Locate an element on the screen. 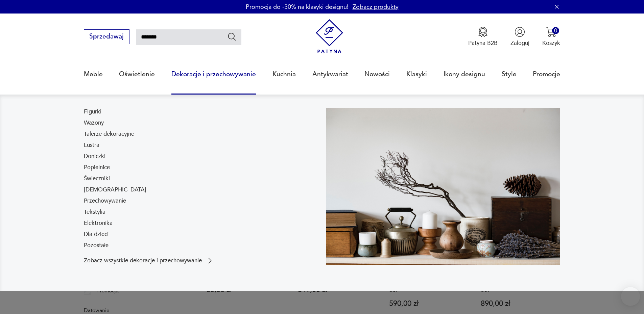 This screenshot has width=644, height=314. button: 0Koszyk is located at coordinates (551, 37).